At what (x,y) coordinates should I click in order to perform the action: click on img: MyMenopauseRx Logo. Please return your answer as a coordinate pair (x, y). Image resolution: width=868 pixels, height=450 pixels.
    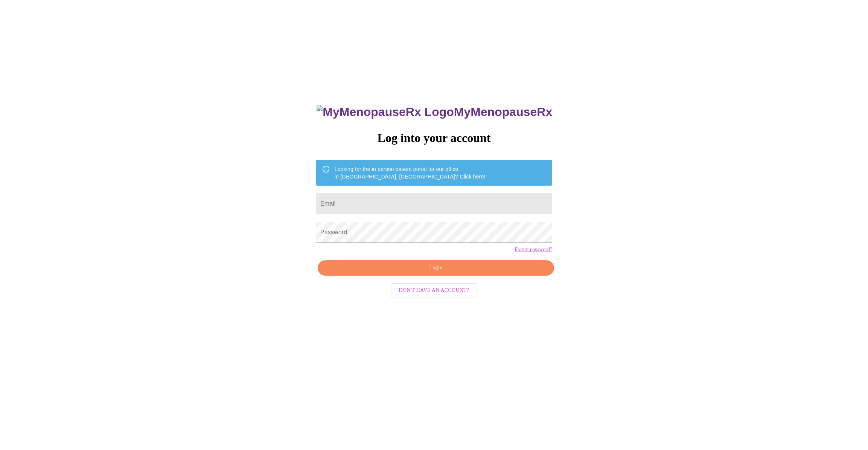
    Looking at the image, I should click on (385, 112).